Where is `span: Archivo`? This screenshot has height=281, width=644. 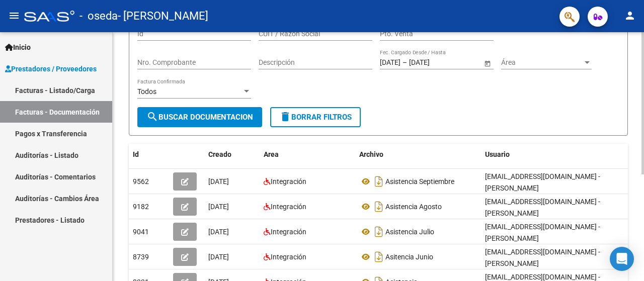 span: Archivo is located at coordinates (371, 154).